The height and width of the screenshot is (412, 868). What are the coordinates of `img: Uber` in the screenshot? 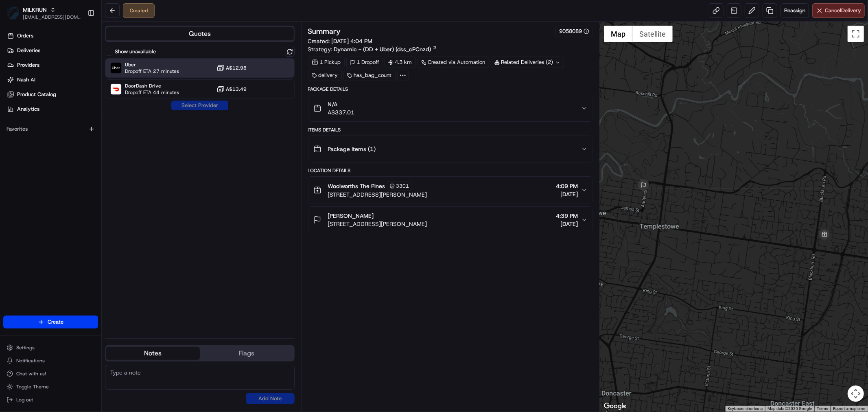 It's located at (116, 68).